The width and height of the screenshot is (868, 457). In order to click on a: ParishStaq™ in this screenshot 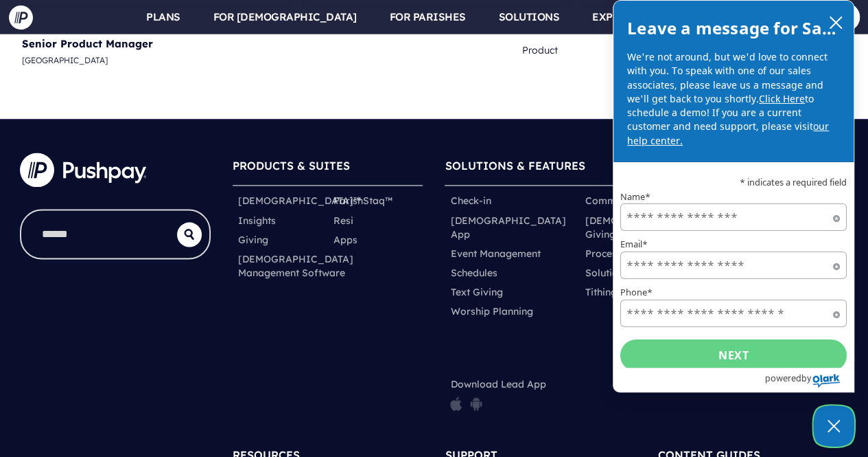, I will do `click(362, 200)`.